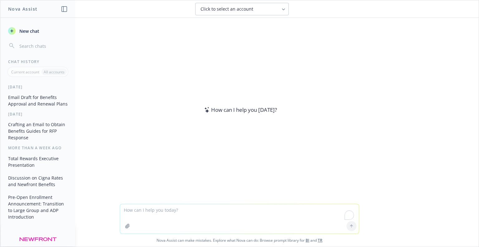 The width and height of the screenshot is (479, 247). What do you see at coordinates (54, 72) in the screenshot?
I see `p: All accounts` at bounding box center [54, 72].